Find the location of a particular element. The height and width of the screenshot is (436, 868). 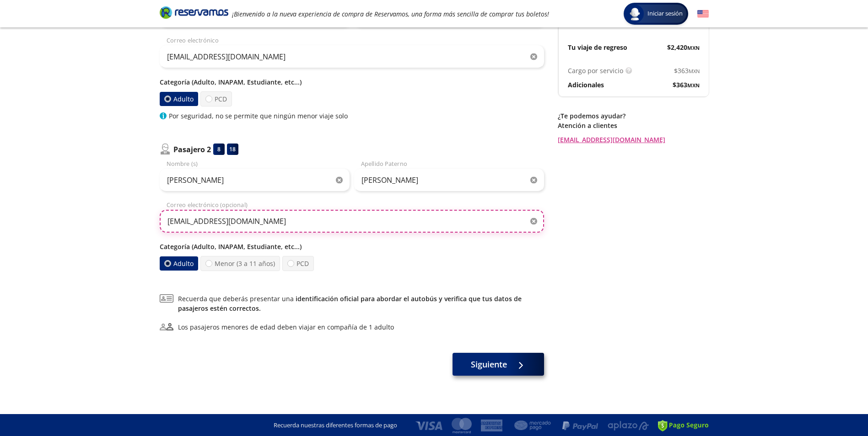

input: Nombre (s) is located at coordinates (254, 180).